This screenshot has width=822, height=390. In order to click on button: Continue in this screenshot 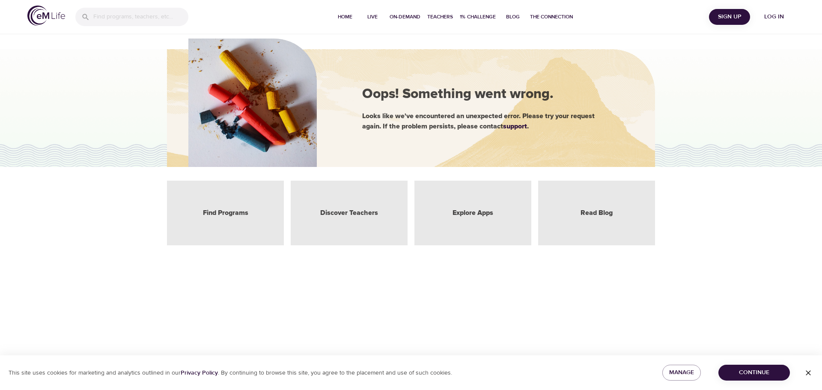, I will do `click(754, 373)`.